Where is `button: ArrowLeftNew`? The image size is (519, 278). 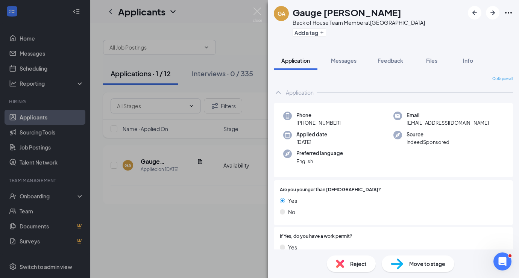
button: ArrowLeftNew is located at coordinates (475, 13).